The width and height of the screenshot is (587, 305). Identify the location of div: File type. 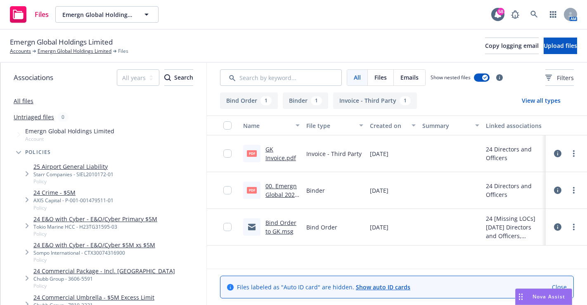
(330, 125).